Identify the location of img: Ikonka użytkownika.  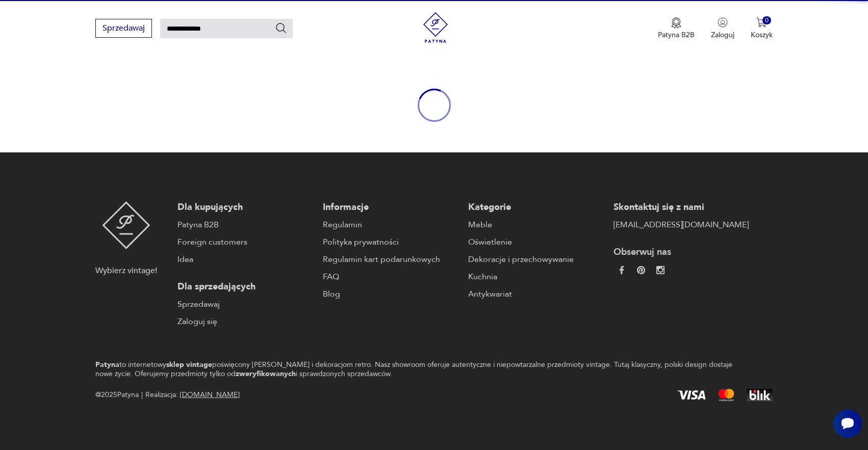
(722, 23).